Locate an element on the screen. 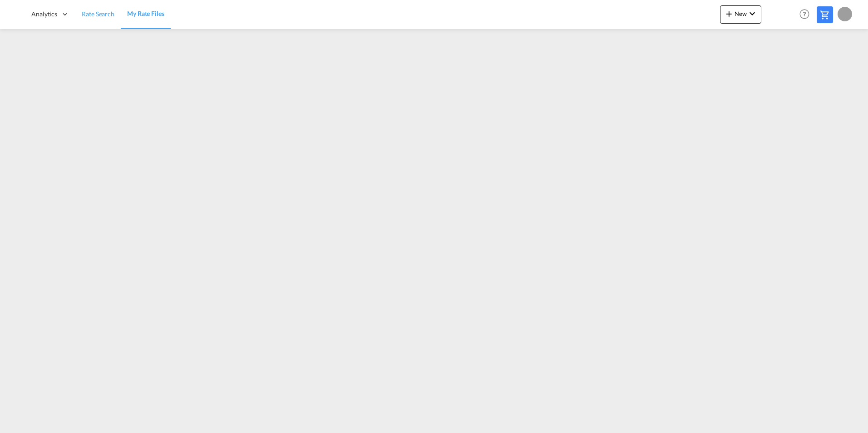  div: Help is located at coordinates (807, 14).